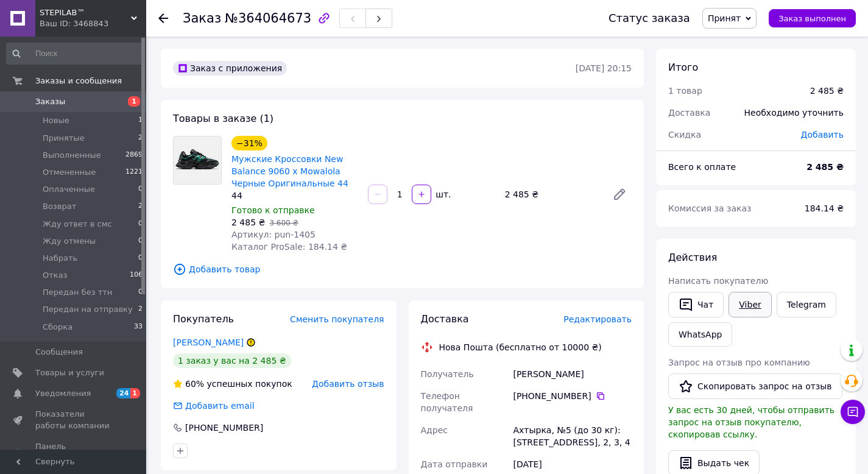 The width and height of the screenshot is (868, 474). Describe the element at coordinates (197, 160) in the screenshot. I see `img: Мужские Кроссовки New Balance 9060 x Mowalola Черные Оригинальные 44` at that location.